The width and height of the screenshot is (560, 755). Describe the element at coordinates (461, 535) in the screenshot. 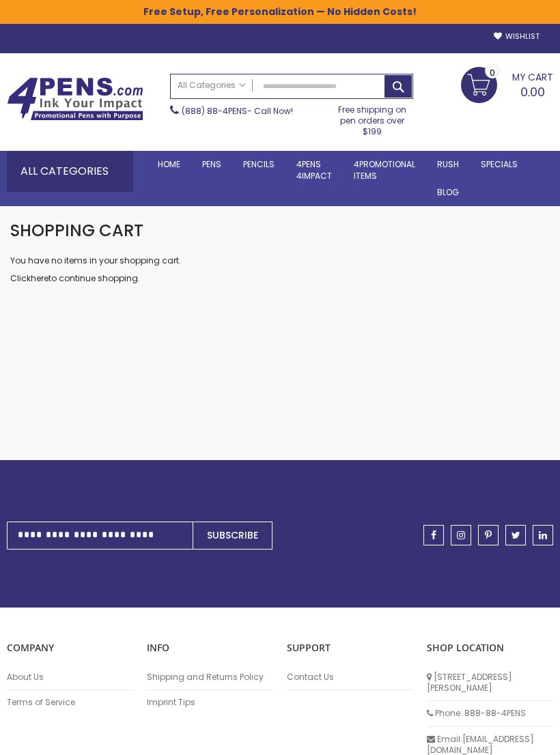

I see `span: instagram` at that location.